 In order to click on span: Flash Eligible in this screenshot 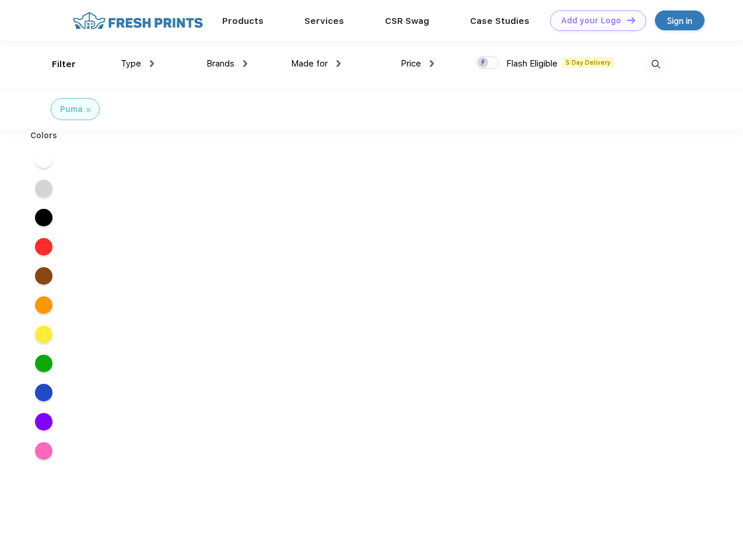, I will do `click(532, 63)`.